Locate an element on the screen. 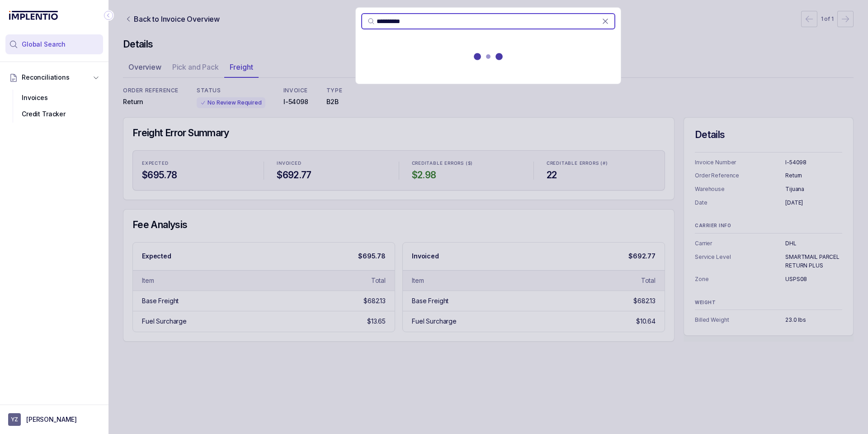 The width and height of the screenshot is (868, 434). div: Credit Tracker is located at coordinates (54, 114).